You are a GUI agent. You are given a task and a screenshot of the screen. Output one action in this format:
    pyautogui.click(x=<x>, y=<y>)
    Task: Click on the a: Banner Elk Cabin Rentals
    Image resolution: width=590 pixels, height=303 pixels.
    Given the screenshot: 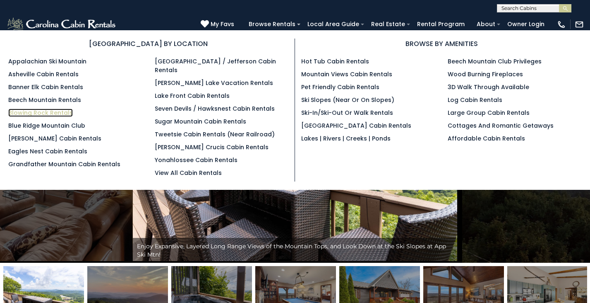 What is the action you would take?
    pyautogui.click(x=46, y=87)
    